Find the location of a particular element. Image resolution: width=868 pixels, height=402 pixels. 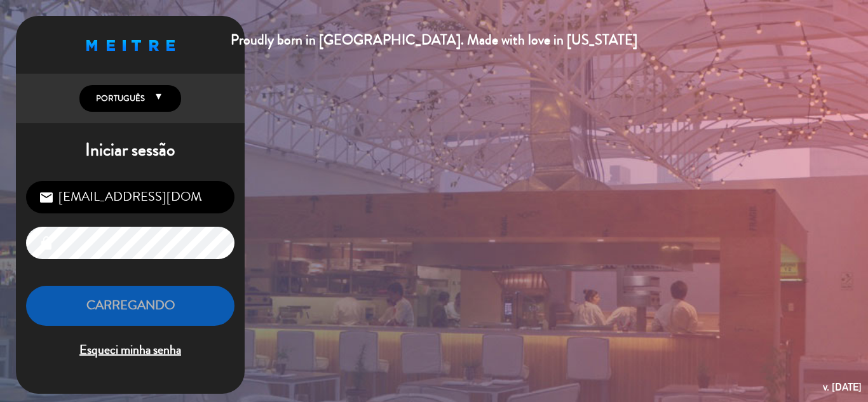

i: lock is located at coordinates (46, 243).